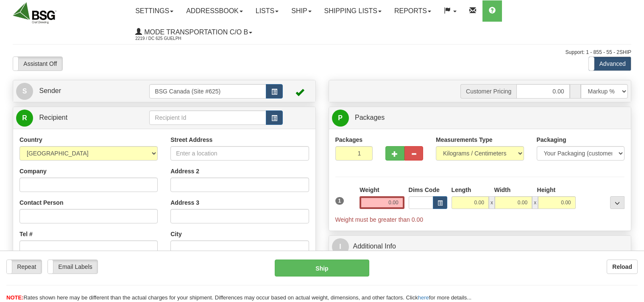 The width and height of the screenshot is (644, 302). What do you see at coordinates (353, 11) in the screenshot?
I see `a: Shipping lists` at bounding box center [353, 11].